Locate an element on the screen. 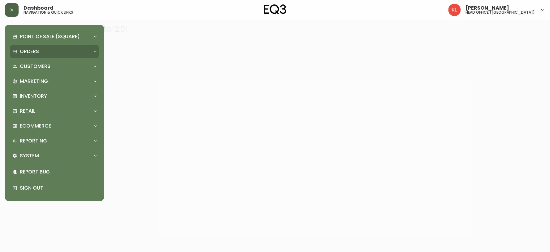  span: Dashboard is located at coordinates (38, 8).